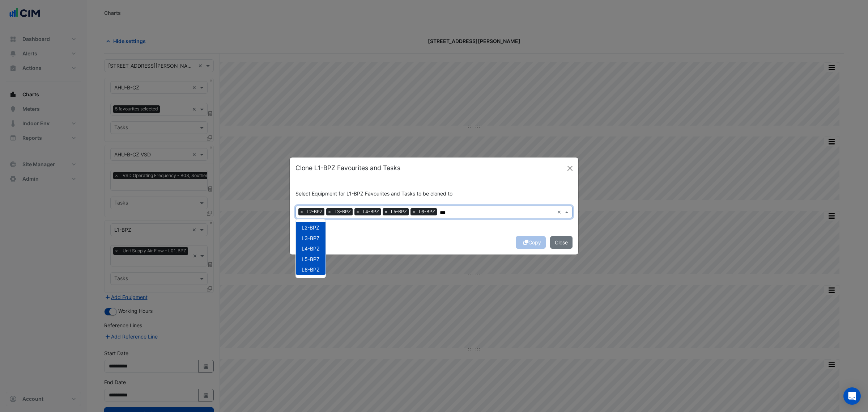 The height and width of the screenshot is (412, 868). Describe the element at coordinates (852, 396) in the screenshot. I see `div: Open Intercom Messenger` at that location.